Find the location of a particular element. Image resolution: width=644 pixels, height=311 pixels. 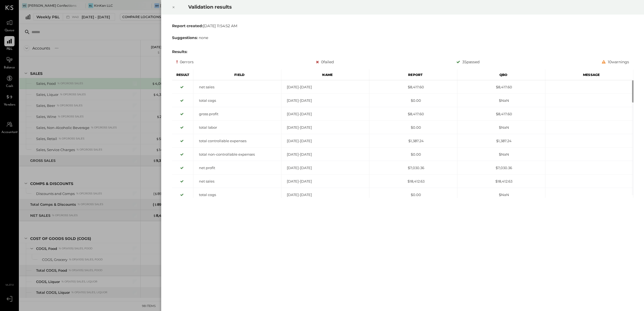

div: Result is located at coordinates (183, 75).